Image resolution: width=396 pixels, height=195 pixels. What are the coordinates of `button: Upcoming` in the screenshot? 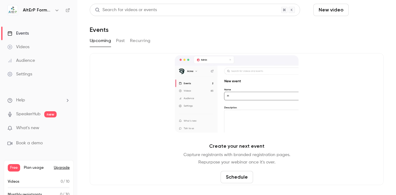 It's located at (100, 41).